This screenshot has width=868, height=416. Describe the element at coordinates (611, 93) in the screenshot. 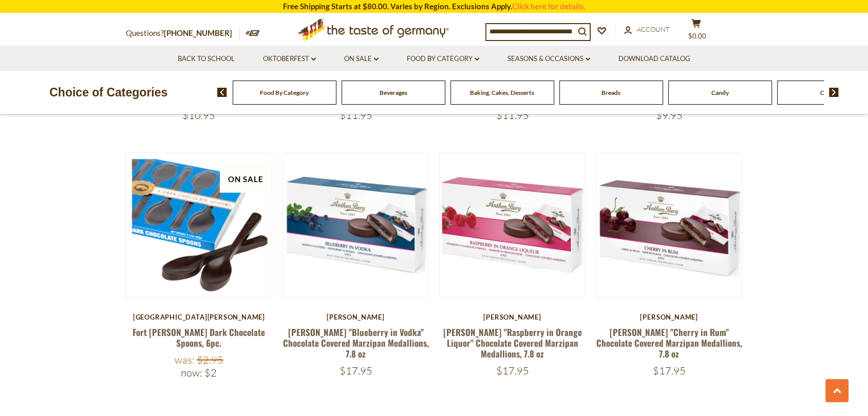

I see `a: Breads` at that location.